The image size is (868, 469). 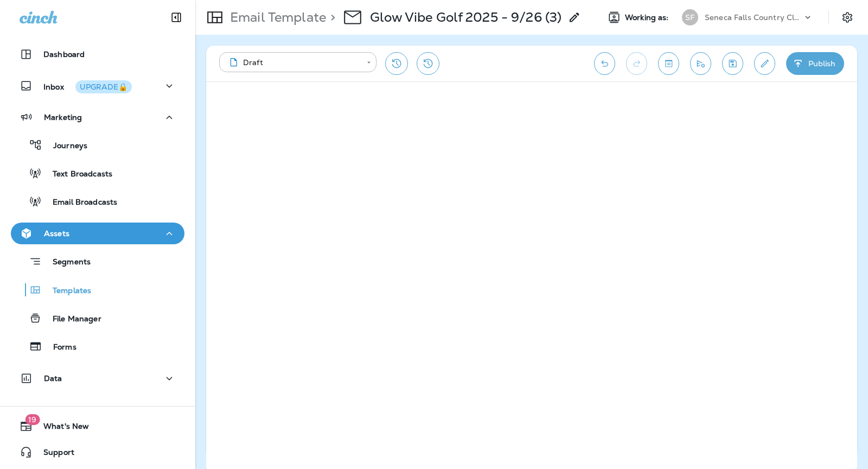 What do you see at coordinates (65, 146) in the screenshot?
I see `p: Journeys` at bounding box center [65, 146].